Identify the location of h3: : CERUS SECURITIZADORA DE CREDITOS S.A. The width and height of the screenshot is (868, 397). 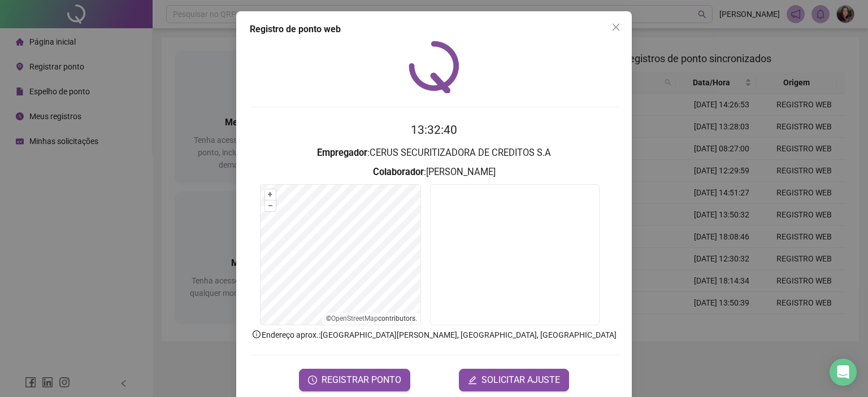
(434, 153).